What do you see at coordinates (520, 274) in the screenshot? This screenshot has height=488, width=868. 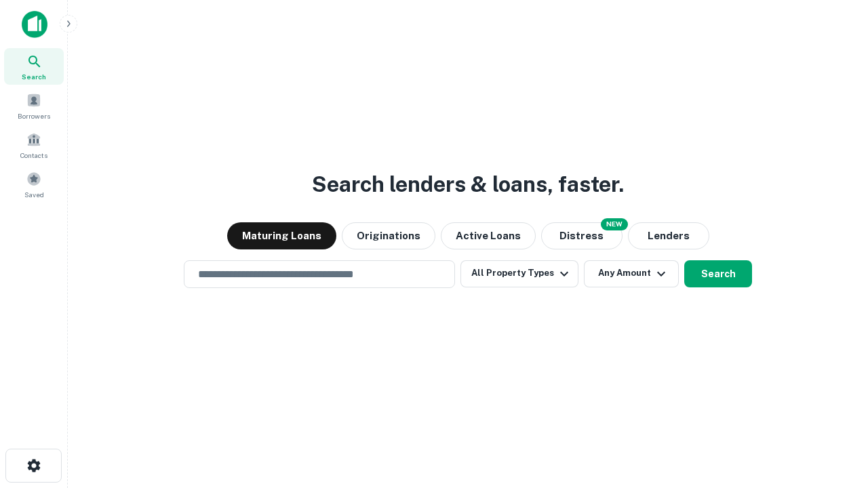 I see `button: All Property Types` at bounding box center [520, 274].